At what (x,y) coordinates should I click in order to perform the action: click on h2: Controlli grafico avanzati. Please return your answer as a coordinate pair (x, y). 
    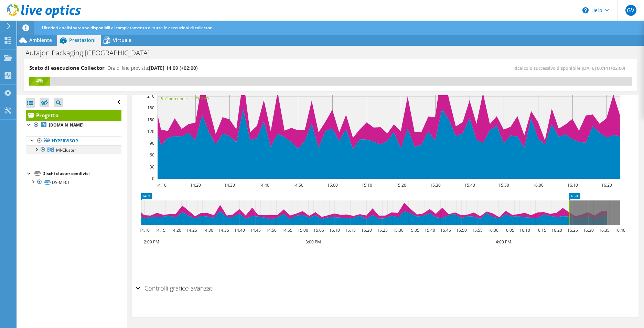
    Looking at the image, I should click on (175, 288).